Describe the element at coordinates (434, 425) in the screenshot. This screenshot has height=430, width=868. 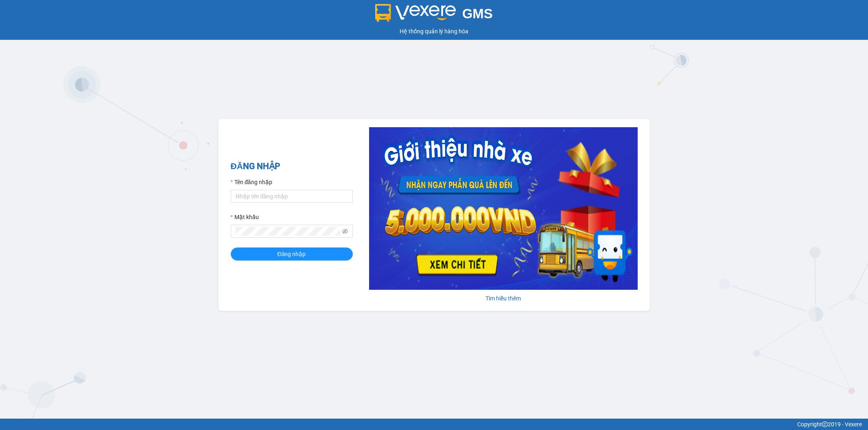
I see `div: Copyright 2019 - Vexere` at that location.